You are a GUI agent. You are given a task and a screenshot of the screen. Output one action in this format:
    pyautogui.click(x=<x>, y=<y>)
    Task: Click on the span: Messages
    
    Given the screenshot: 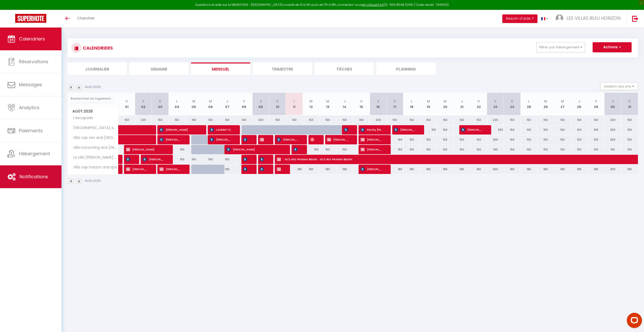 What is the action you would take?
    pyautogui.click(x=30, y=84)
    